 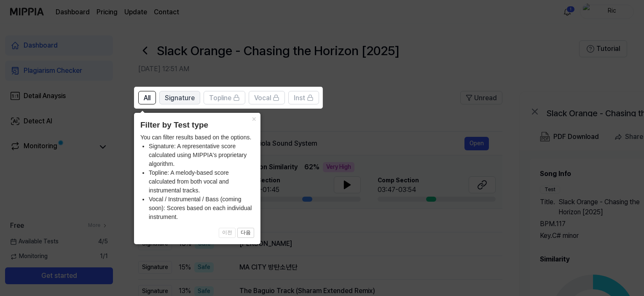 I want to click on span: All, so click(x=147, y=98).